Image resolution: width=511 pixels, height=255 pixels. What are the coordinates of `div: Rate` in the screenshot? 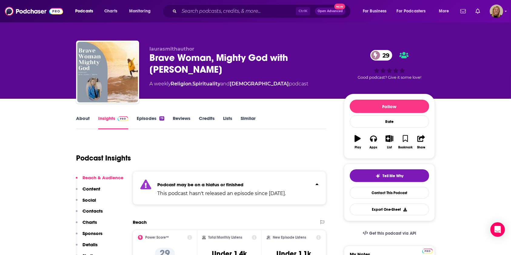 It's located at (389, 121).